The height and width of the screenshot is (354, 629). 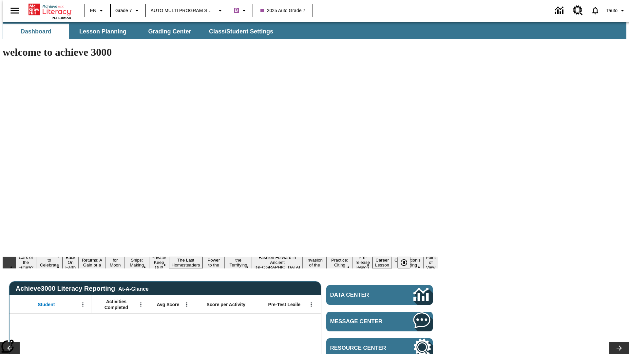 I want to click on button: Class/Student Settings, so click(x=241, y=31).